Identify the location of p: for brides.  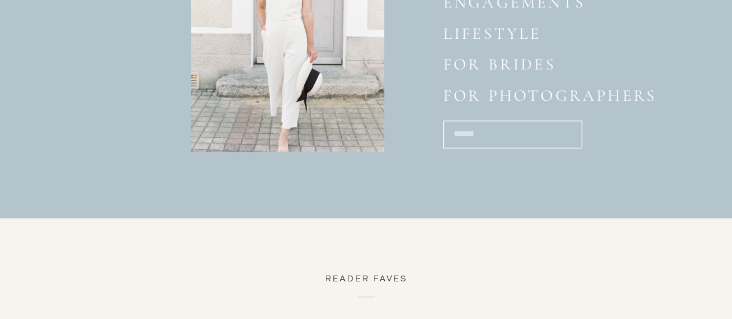
(558, 66).